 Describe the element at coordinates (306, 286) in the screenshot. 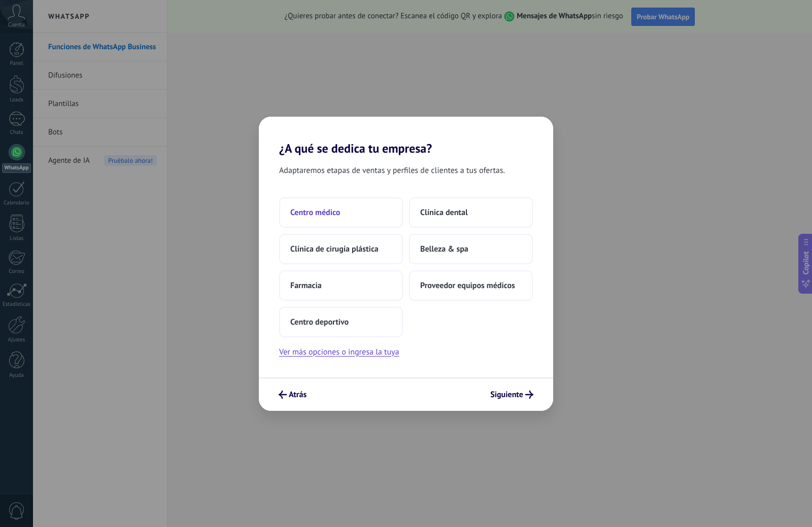

I see `span: Farmacia` at that location.